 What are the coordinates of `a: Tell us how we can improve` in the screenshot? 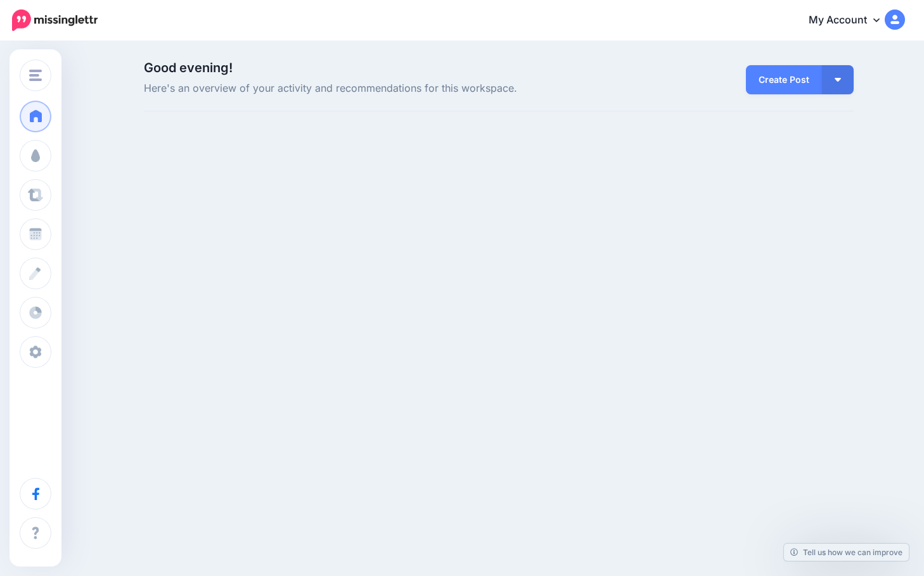 It's located at (846, 552).